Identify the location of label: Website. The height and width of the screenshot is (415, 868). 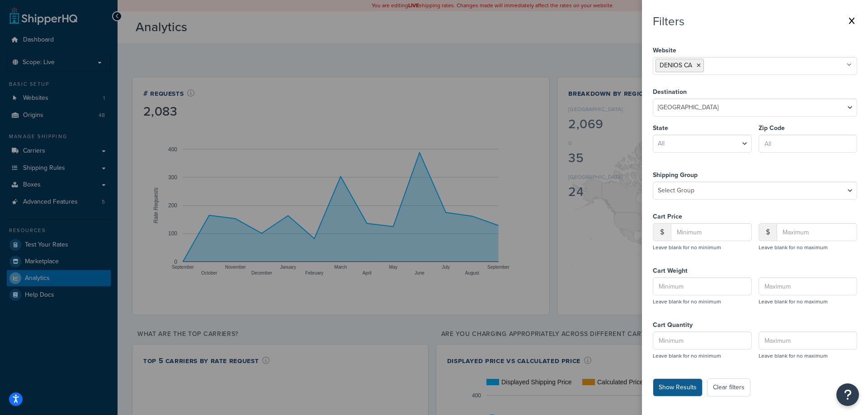
(755, 50).